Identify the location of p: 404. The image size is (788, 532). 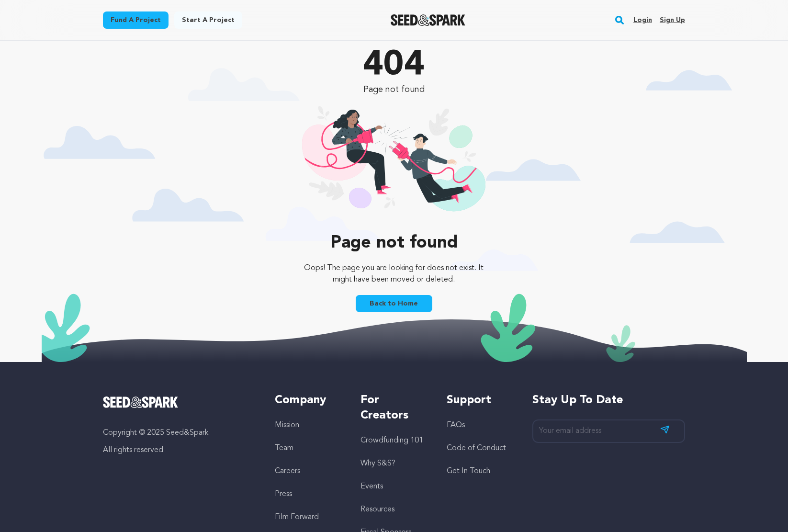
(394, 65).